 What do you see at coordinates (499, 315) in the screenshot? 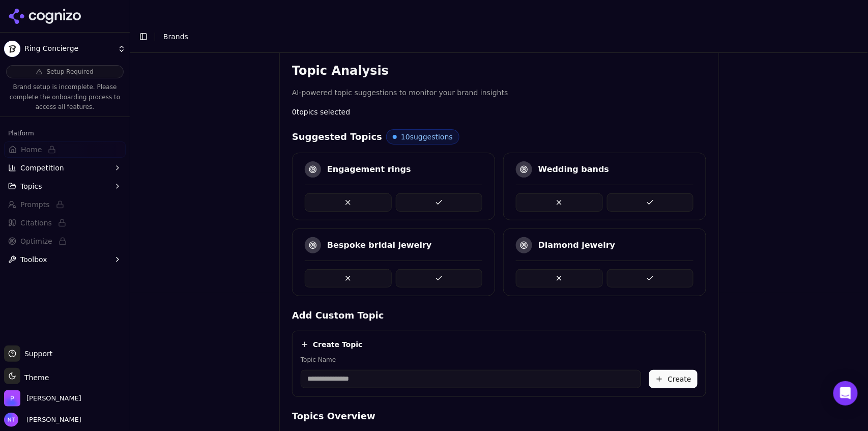
I see `h4: Add Custom Topic` at bounding box center [499, 315].